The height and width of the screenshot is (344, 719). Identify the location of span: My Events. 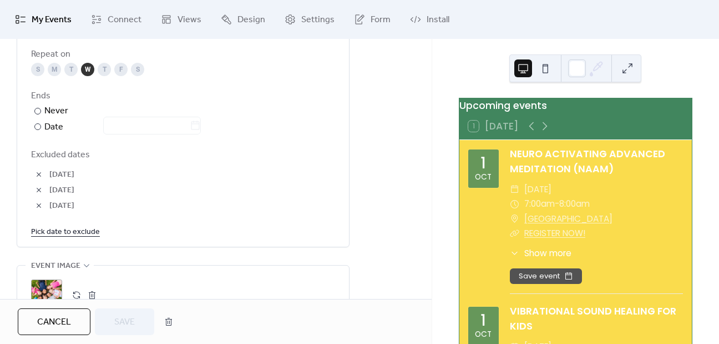
(52, 20).